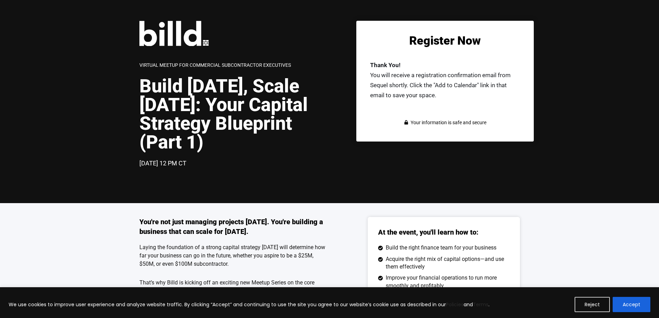 Image resolution: width=659 pixels, height=318 pixels. I want to click on strong: Thank You!, so click(385, 65).